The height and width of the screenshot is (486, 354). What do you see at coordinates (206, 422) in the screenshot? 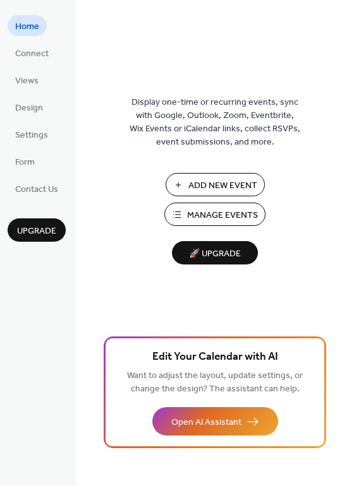
I see `span: Open AI Assistant` at bounding box center [206, 422].